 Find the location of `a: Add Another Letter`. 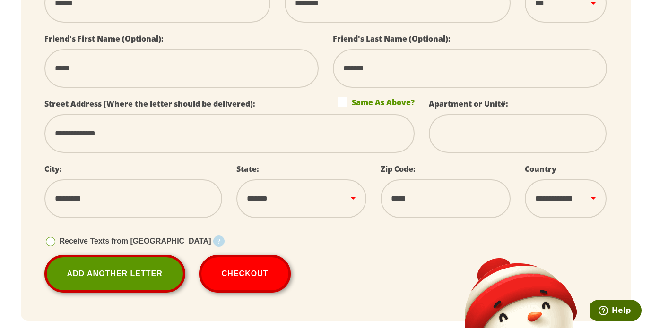

a: Add Another Letter is located at coordinates (115, 274).